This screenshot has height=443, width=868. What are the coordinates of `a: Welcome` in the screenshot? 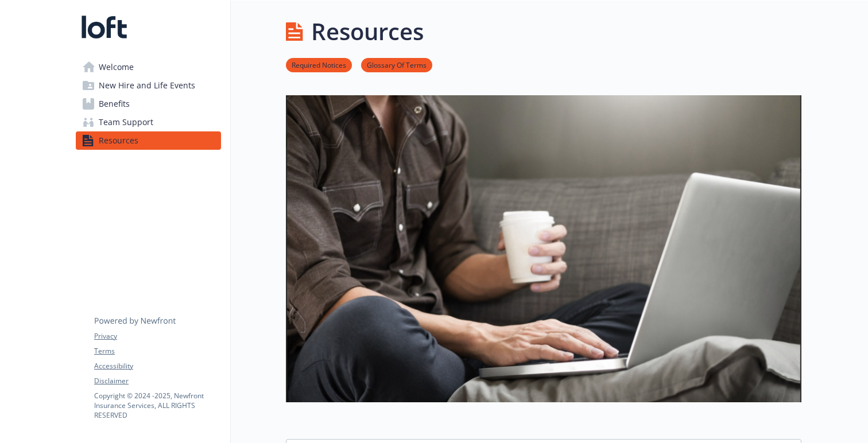 It's located at (148, 67).